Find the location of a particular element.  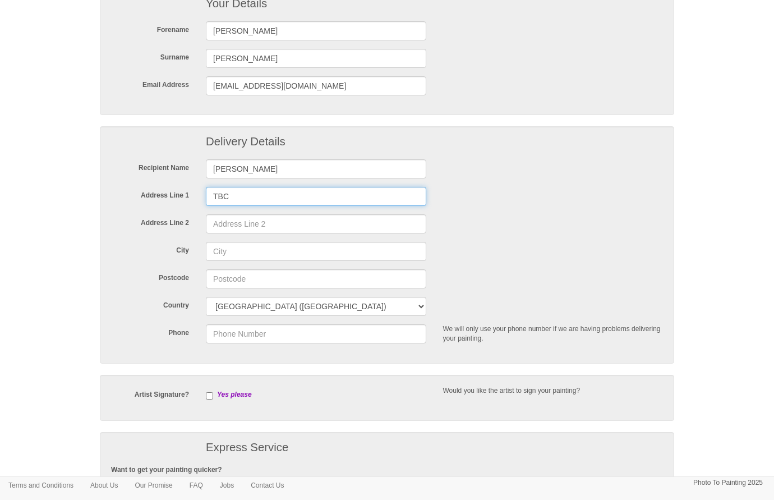

label: Country is located at coordinates (150, 303).